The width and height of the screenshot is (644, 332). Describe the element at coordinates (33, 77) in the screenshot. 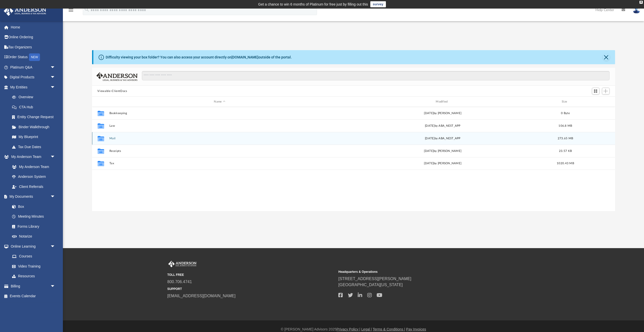

I see `a: Digital Productsarrow_drop_down` at that location.